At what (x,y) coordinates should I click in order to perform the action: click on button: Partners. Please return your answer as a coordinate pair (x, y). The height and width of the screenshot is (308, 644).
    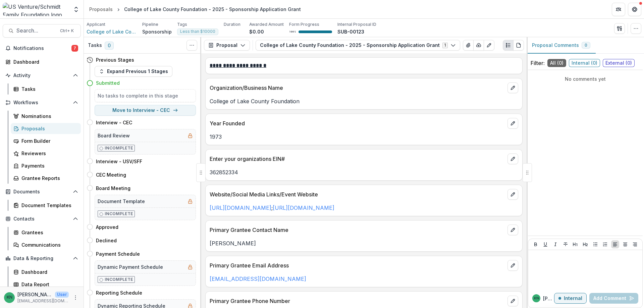
    Looking at the image, I should click on (619, 9).